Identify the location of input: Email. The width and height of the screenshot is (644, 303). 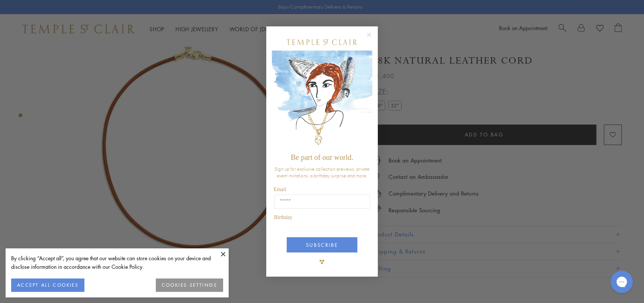
(322, 202).